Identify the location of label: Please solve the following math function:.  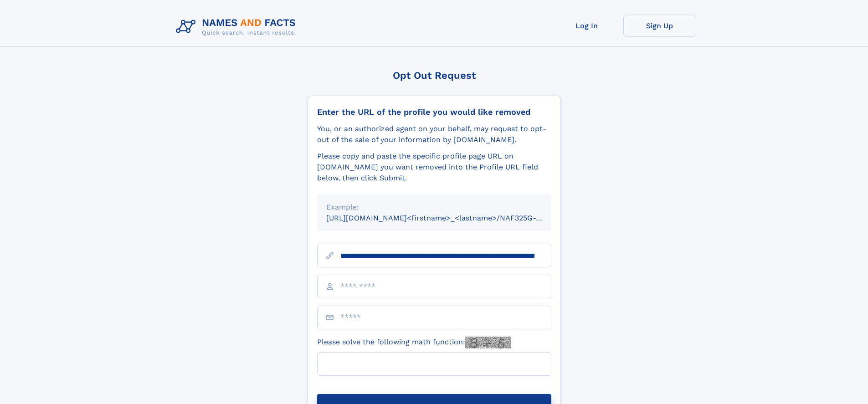
(414, 343).